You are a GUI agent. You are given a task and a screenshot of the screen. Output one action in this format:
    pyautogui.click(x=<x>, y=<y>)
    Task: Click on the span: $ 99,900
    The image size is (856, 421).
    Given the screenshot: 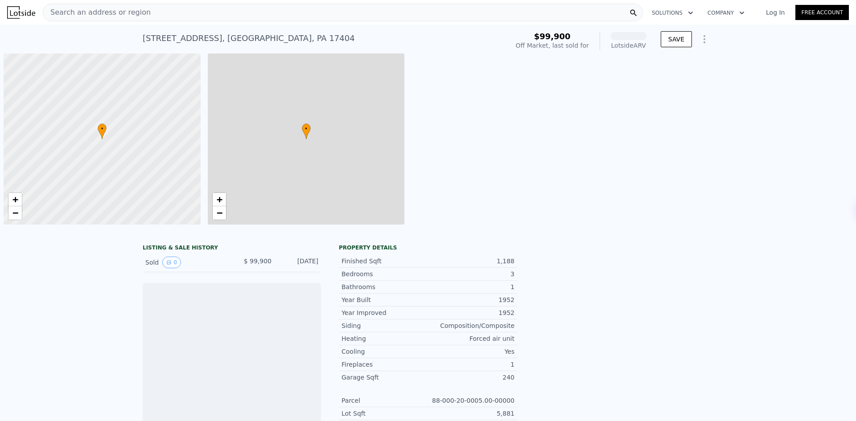 What is the action you would take?
    pyautogui.click(x=258, y=261)
    